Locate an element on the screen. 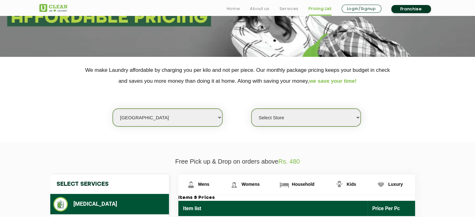 The image size is (475, 217). img: Dry Cleaning is located at coordinates (61, 204).